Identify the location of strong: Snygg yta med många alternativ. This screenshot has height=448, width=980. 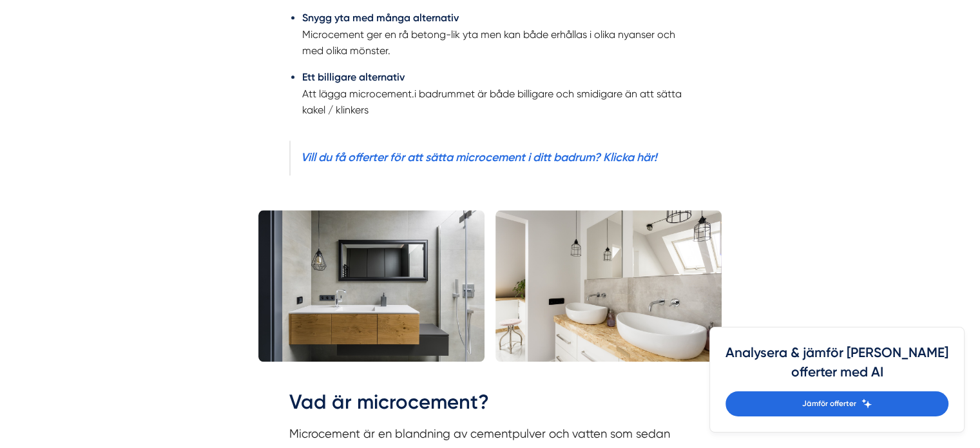
(380, 18).